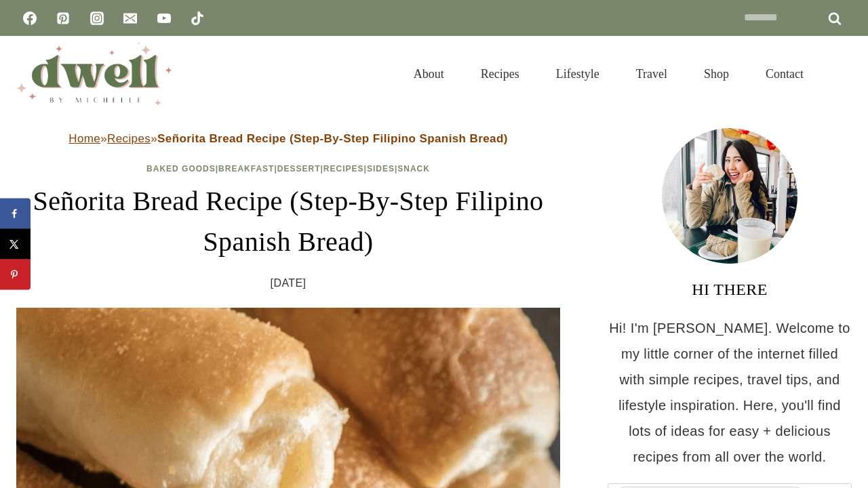 The image size is (868, 488). I want to click on a: Facebook, so click(30, 18).